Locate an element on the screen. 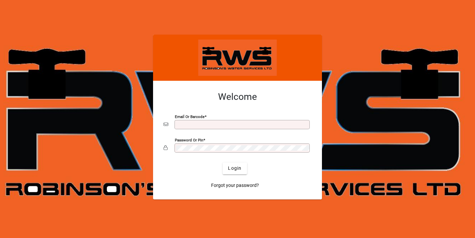 This screenshot has height=238, width=475. span: Login is located at coordinates (235, 168).